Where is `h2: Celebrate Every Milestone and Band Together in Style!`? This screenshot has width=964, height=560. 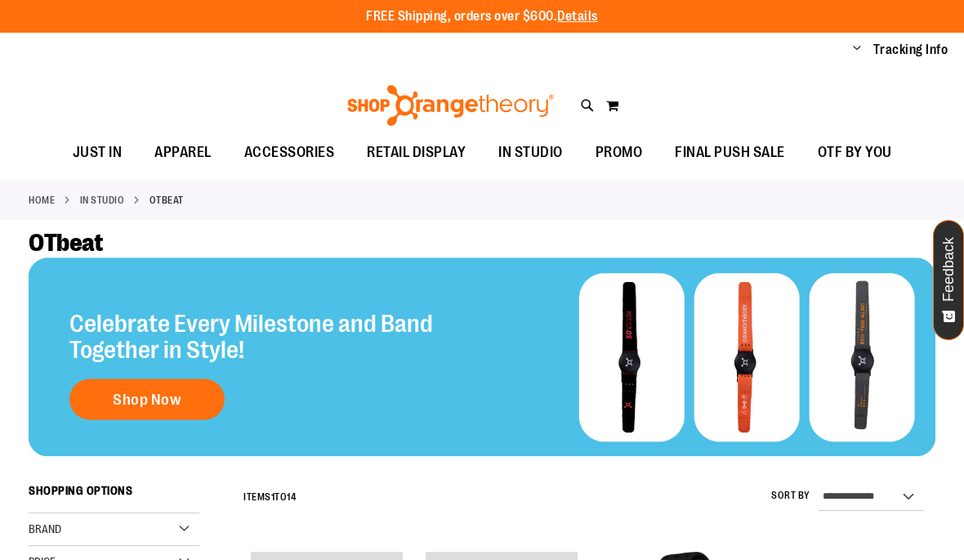
h2: Celebrate Every Milestone and Band Together in Style! is located at coordinates (296, 337).